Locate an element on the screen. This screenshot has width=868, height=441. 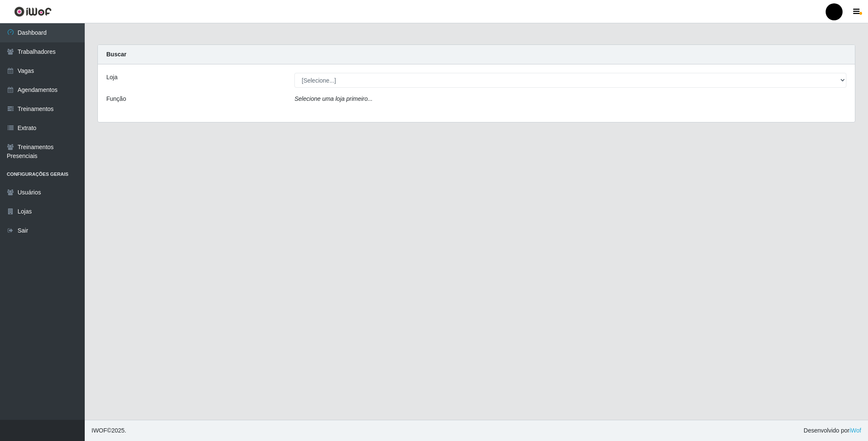
span: Desenvolvido por is located at coordinates (832, 431).